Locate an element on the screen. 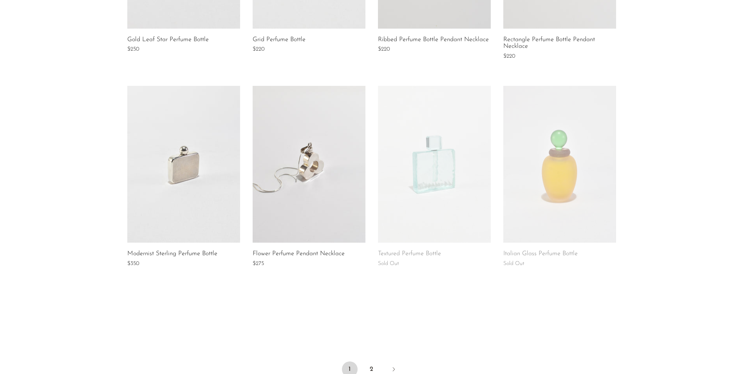 This screenshot has height=374, width=743. a: Flower Perfume Pendant Necklace is located at coordinates (299, 254).